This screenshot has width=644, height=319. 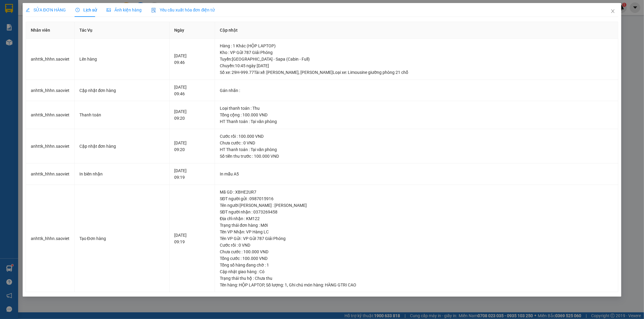 What do you see at coordinates (286, 285) in the screenshot?
I see `span: 1` at bounding box center [286, 285].